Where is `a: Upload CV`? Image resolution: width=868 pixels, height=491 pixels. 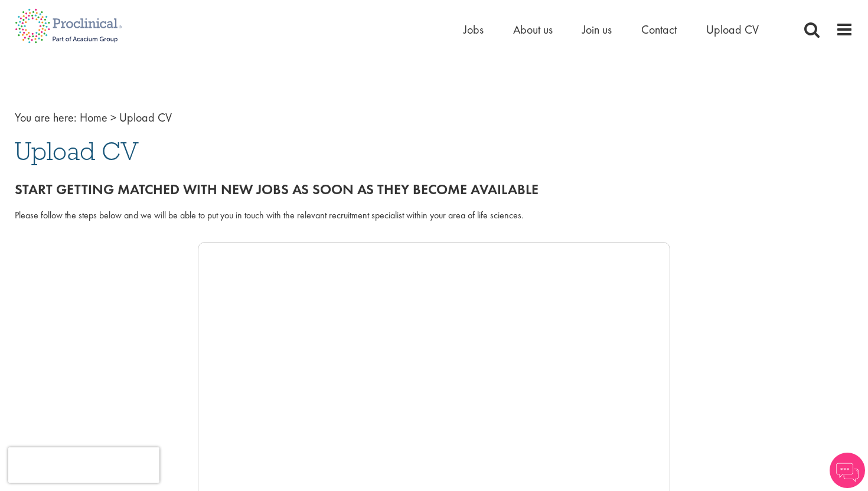
a: Upload CV is located at coordinates (732, 30).